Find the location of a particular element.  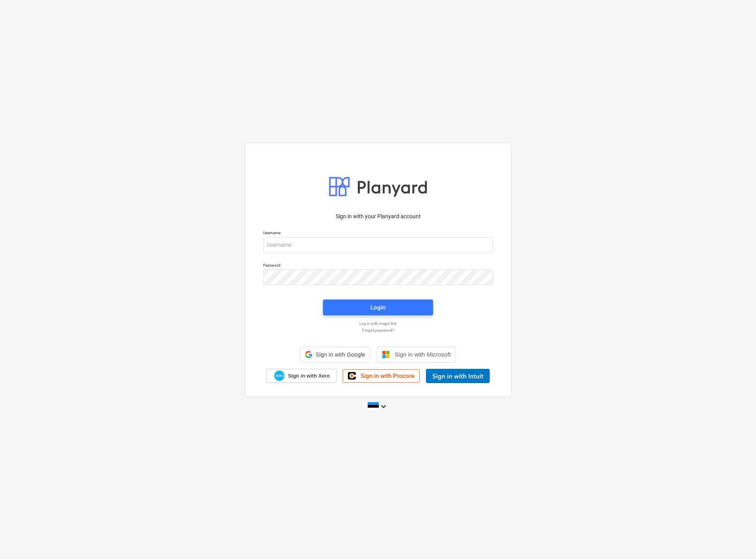

button: Login is located at coordinates (378, 307).